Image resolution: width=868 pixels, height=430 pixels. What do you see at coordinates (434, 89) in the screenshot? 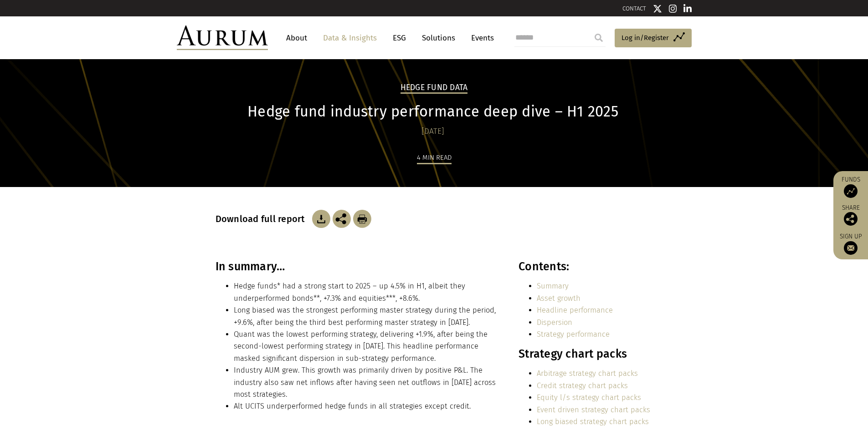
I see `h2: Hedge Fund Data` at bounding box center [434, 89].